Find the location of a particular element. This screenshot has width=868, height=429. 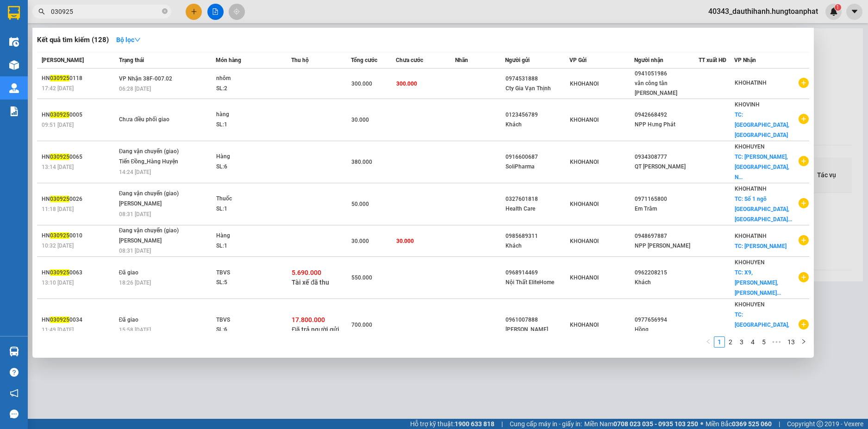

span: VP Gửi is located at coordinates (578, 60).